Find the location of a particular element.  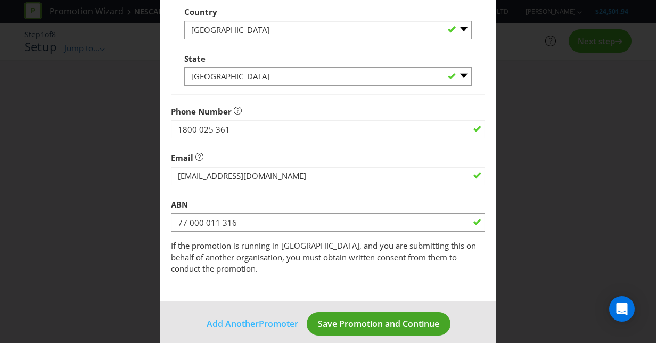

button: Add AnotherPromoter is located at coordinates (252, 324).